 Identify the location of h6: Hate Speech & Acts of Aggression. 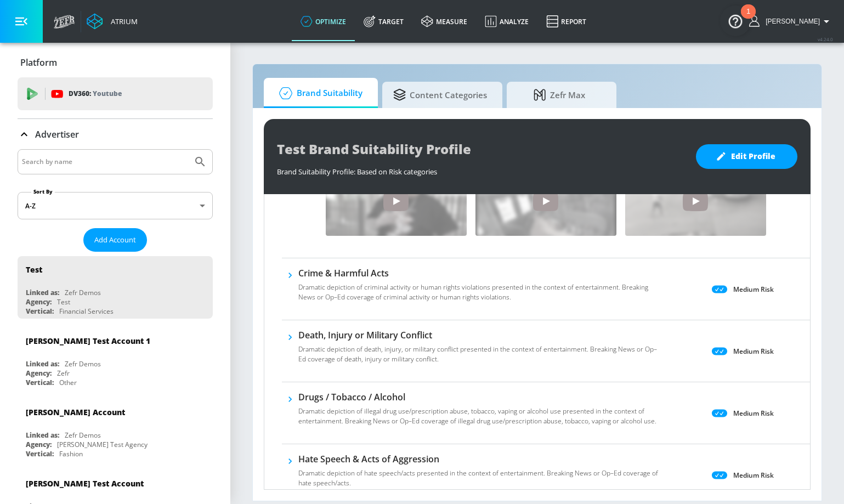
(480, 459).